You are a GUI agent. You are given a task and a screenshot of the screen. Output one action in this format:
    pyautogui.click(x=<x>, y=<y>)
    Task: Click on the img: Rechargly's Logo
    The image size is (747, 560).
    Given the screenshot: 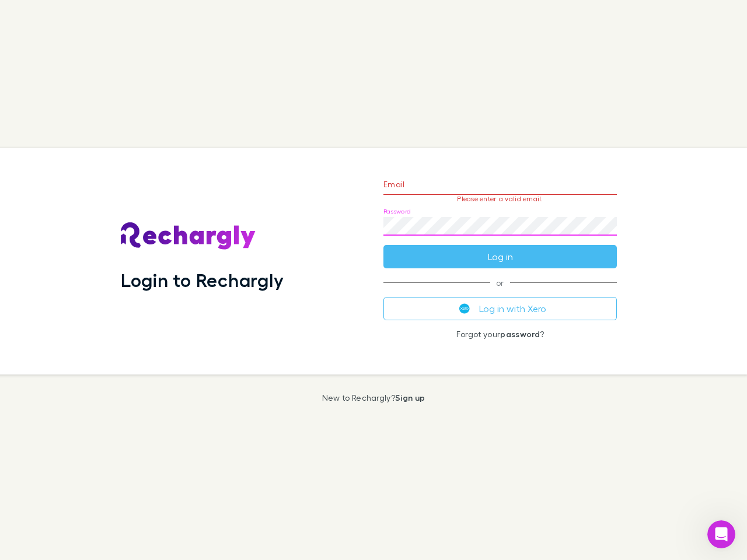 What is the action you would take?
    pyautogui.click(x=189, y=237)
    